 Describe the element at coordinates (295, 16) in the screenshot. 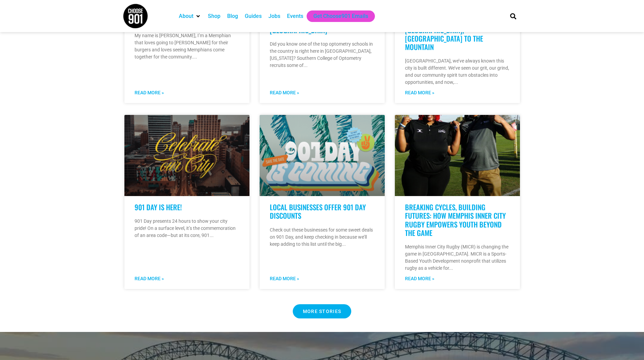

I see `div: Events` at that location.